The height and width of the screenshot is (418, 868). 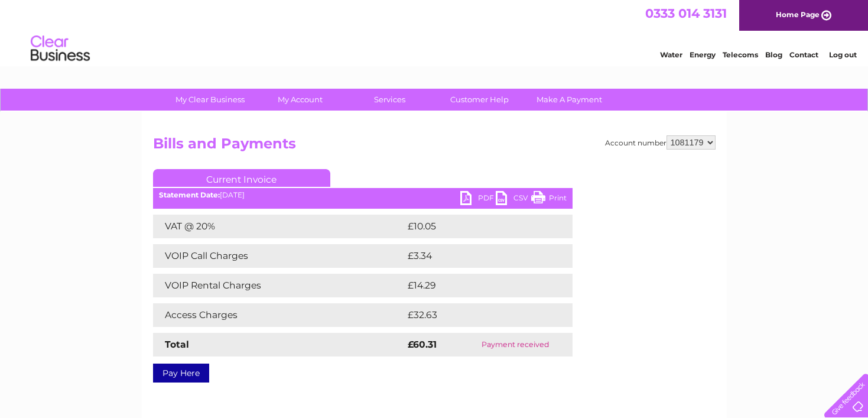 I want to click on td: VOIP Call Charges, so click(x=279, y=256).